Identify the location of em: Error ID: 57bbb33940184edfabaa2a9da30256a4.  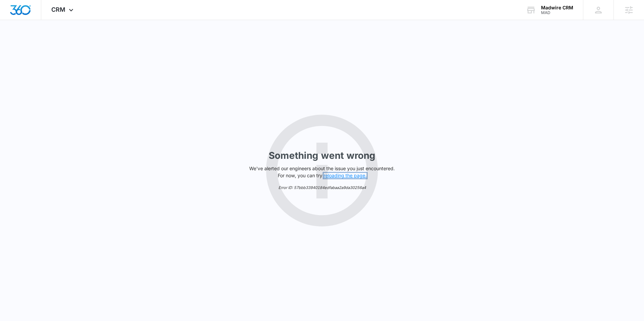
(322, 188).